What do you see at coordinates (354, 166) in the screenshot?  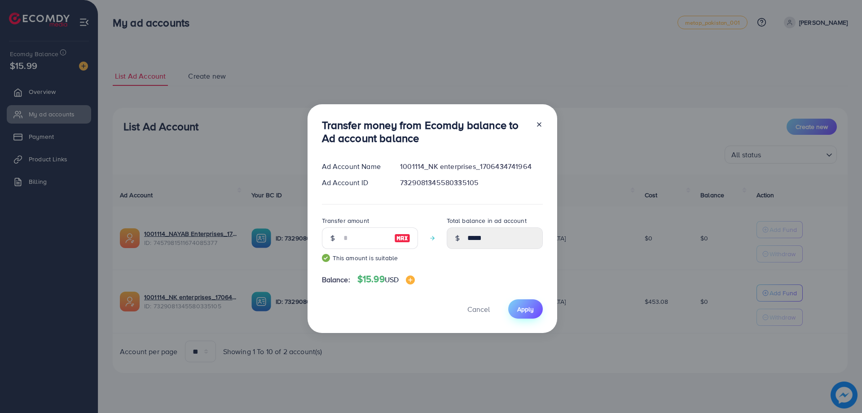 I see `div: Ad Account Name` at bounding box center [354, 166].